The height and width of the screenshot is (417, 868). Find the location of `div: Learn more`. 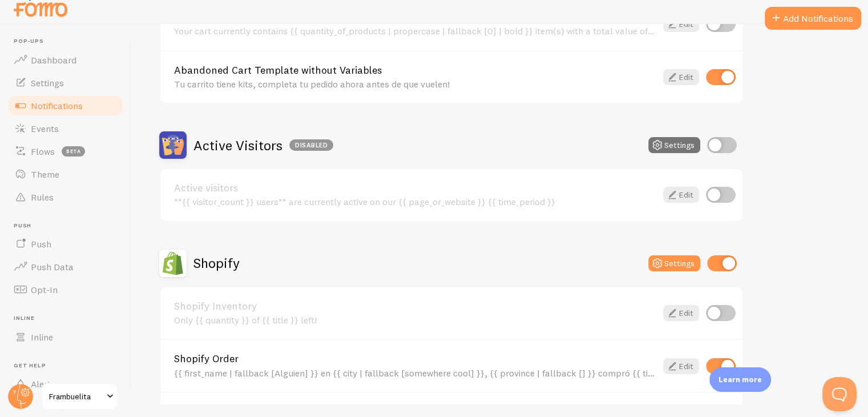

div: Learn more is located at coordinates (740, 379).